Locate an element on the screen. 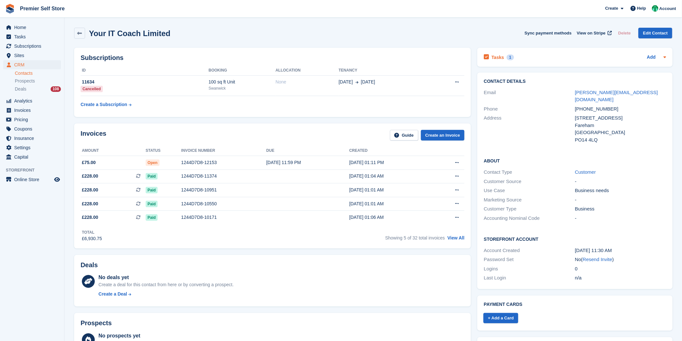 Image resolution: width=682 pixels, height=341 pixels. a: View All is located at coordinates (455, 238).